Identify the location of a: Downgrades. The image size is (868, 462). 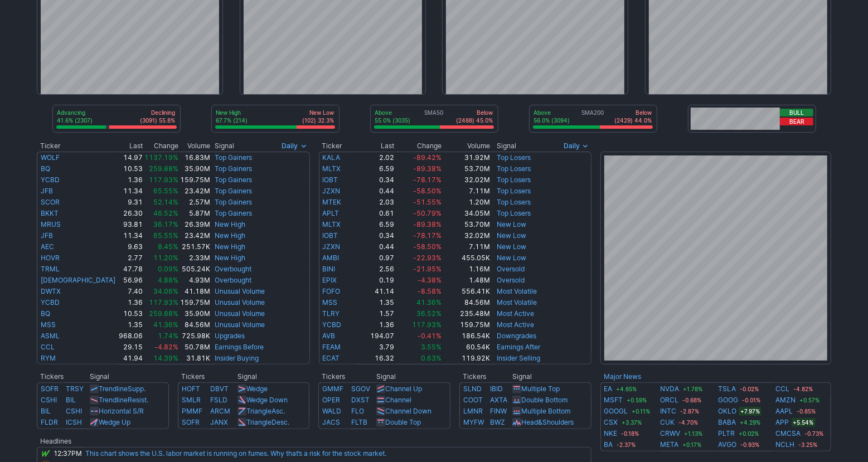
(516, 335).